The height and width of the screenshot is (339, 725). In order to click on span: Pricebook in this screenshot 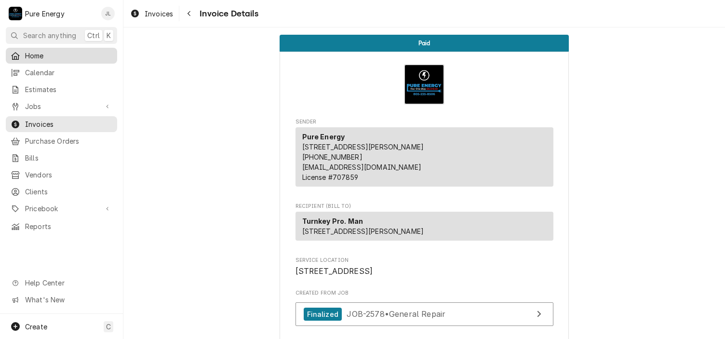, I will do `click(61, 208)`.